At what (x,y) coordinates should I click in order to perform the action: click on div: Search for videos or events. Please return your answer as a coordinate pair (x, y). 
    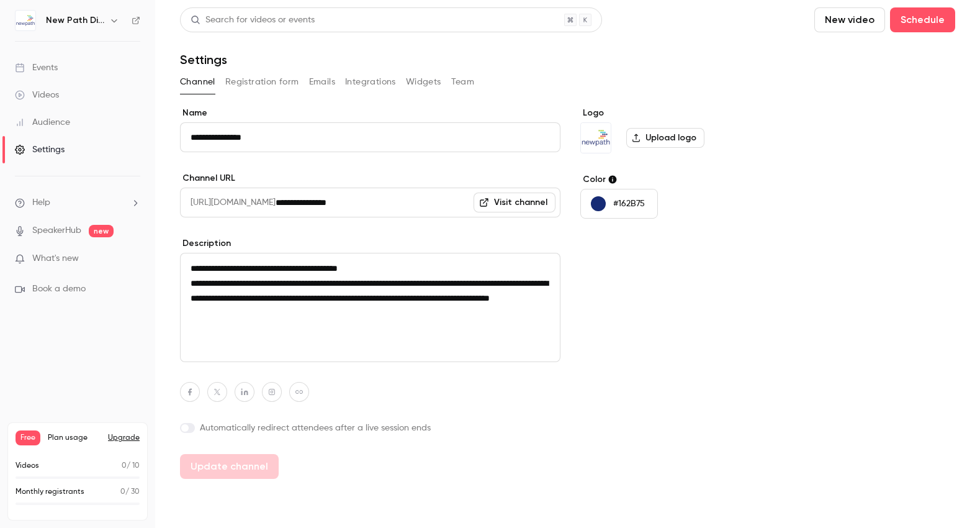
    Looking at the image, I should click on (252, 20).